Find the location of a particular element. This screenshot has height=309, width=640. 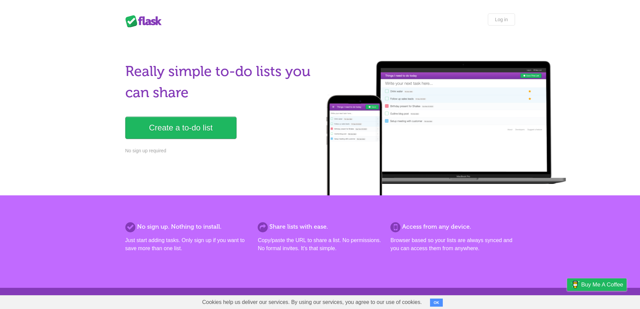

a: Buy me a coffee is located at coordinates (596, 284).